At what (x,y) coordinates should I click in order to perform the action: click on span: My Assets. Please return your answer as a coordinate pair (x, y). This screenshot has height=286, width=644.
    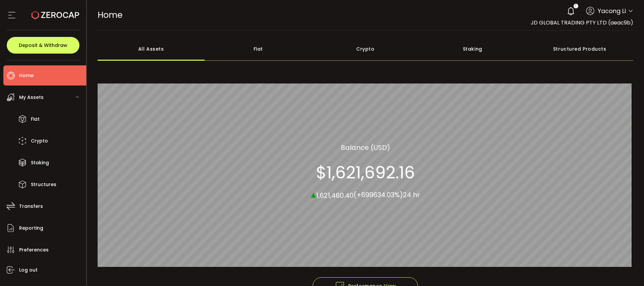
    Looking at the image, I should click on (31, 97).